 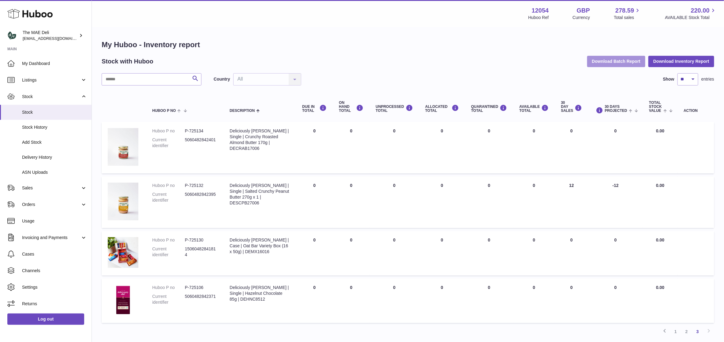 What do you see at coordinates (615, 202) in the screenshot?
I see `td: -12` at bounding box center [615, 202].